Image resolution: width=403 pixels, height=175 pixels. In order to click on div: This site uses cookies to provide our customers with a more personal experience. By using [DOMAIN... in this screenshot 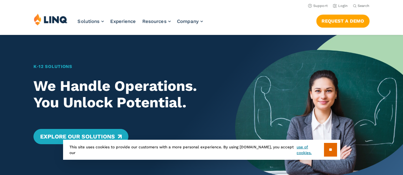, I will do `click(201, 150)`.